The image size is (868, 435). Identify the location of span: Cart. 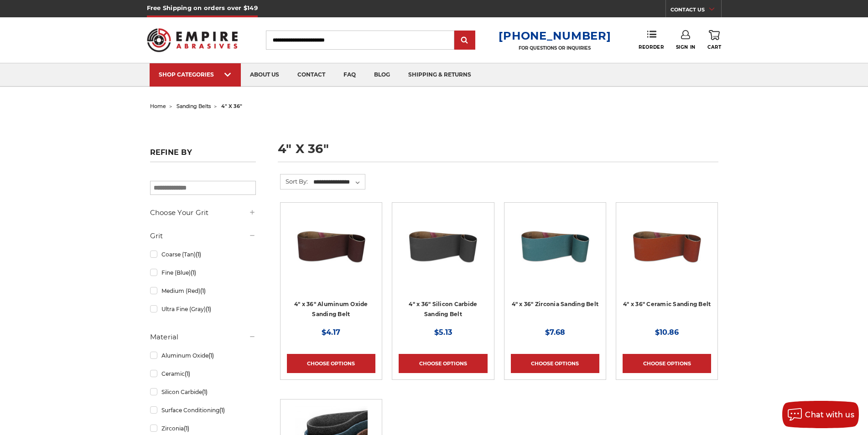
(714, 47).